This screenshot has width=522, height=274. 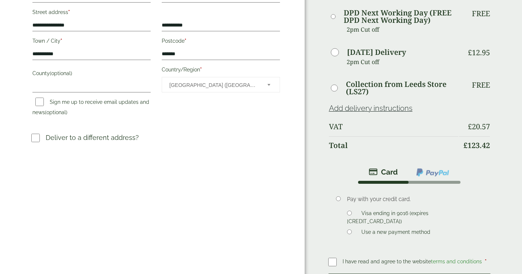 I want to click on a: terms and conditions, so click(x=456, y=262).